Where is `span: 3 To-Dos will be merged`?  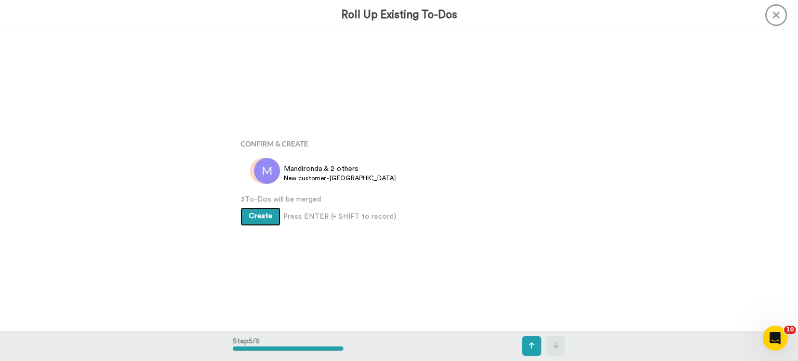 span: 3 To-Dos will be merged is located at coordinates (399, 200).